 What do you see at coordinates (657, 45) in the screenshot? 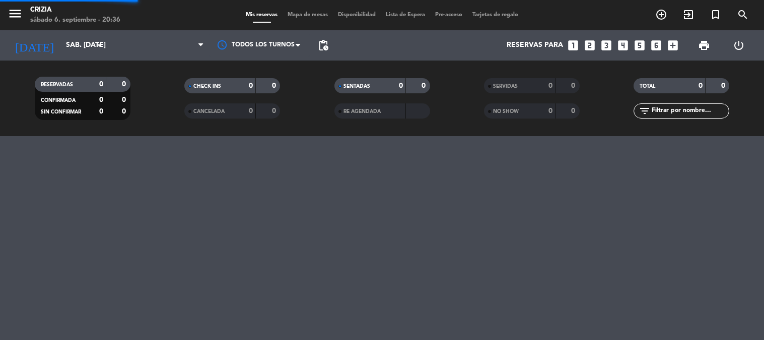
I see `i: looks_6` at bounding box center [657, 45].